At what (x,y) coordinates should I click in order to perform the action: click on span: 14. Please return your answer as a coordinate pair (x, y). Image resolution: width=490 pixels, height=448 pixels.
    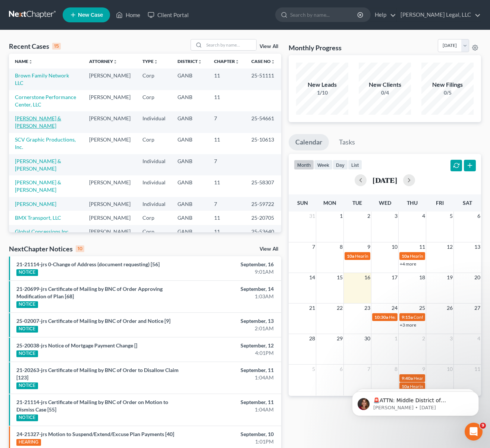
    Looking at the image, I should click on (312, 278).